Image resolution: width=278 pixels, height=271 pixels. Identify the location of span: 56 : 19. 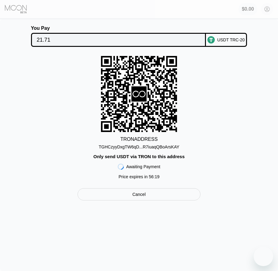
(154, 177).